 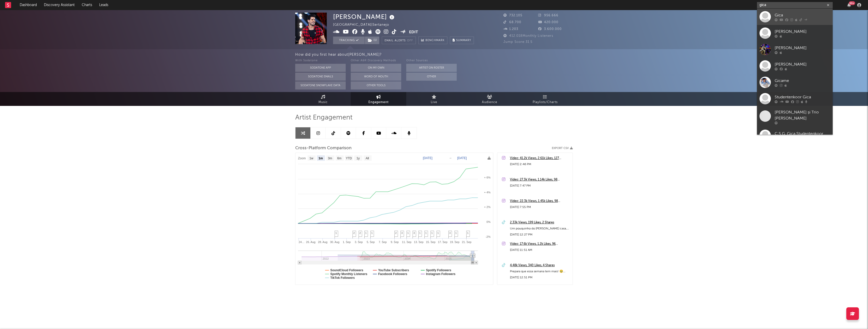 I want to click on div: 2.33k Views, 199 Likes, 2 Shares, so click(x=540, y=223).